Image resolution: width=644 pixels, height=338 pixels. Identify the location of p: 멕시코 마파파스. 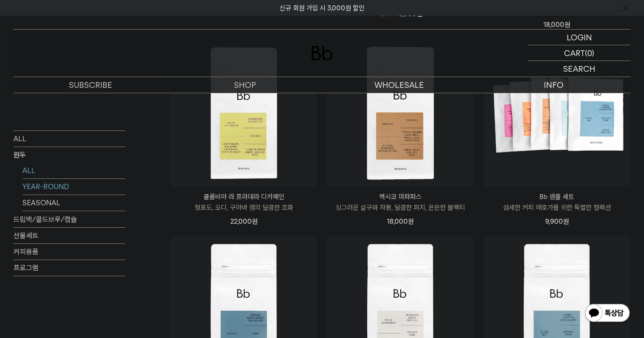
(400, 196).